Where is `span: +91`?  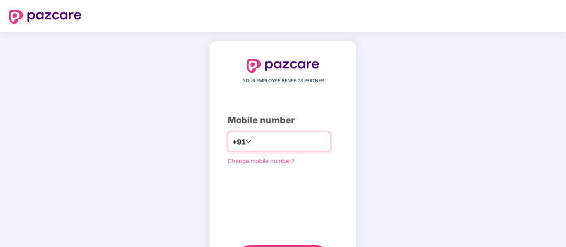
span: +91 is located at coordinates (239, 142).